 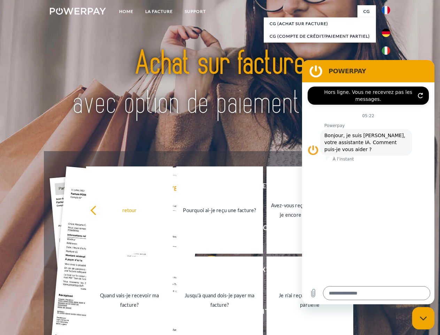 I want to click on button: Charger un fichier, so click(x=11, y=233).